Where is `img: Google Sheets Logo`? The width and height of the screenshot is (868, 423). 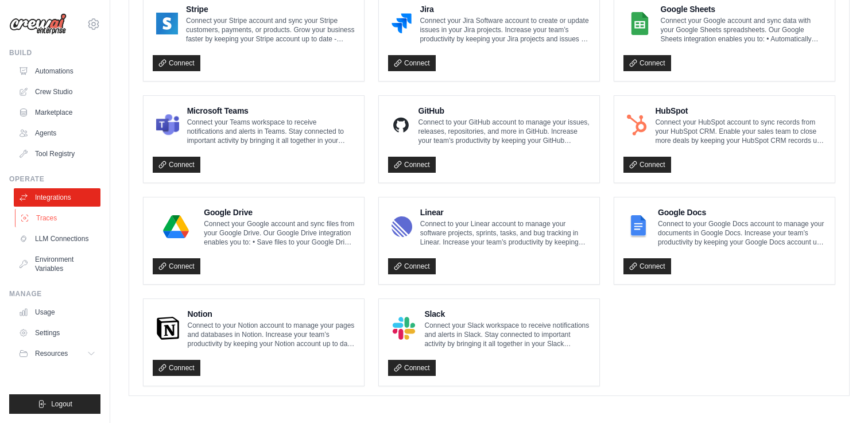 img: Google Sheets Logo is located at coordinates (640, 23).